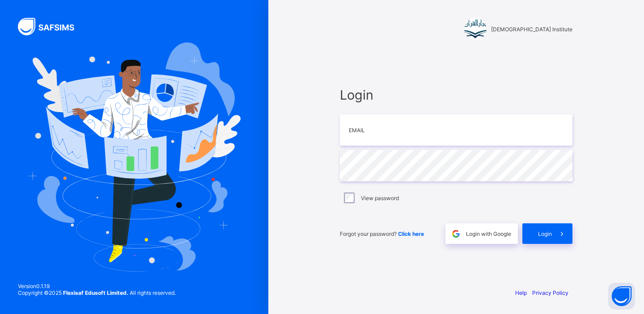  What do you see at coordinates (134, 156) in the screenshot?
I see `img: Hero Image` at bounding box center [134, 156].